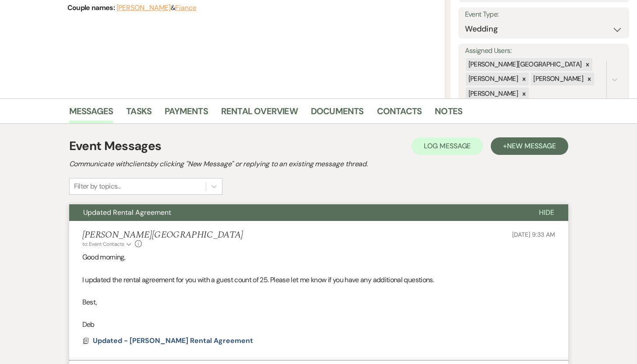  Describe the element at coordinates (399, 114) in the screenshot. I see `a: Contacts` at that location.